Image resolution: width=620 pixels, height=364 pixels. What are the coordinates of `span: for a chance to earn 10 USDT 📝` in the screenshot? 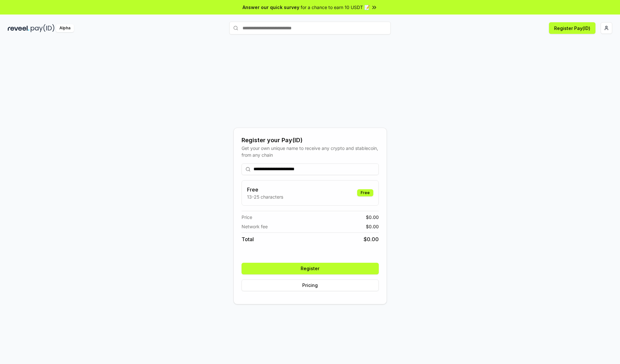 It's located at (335, 7).